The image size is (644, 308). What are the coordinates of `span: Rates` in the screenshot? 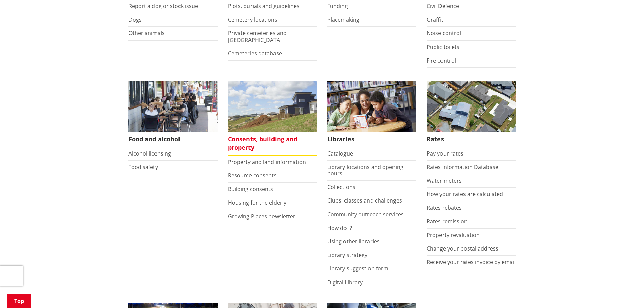 It's located at (472, 139).